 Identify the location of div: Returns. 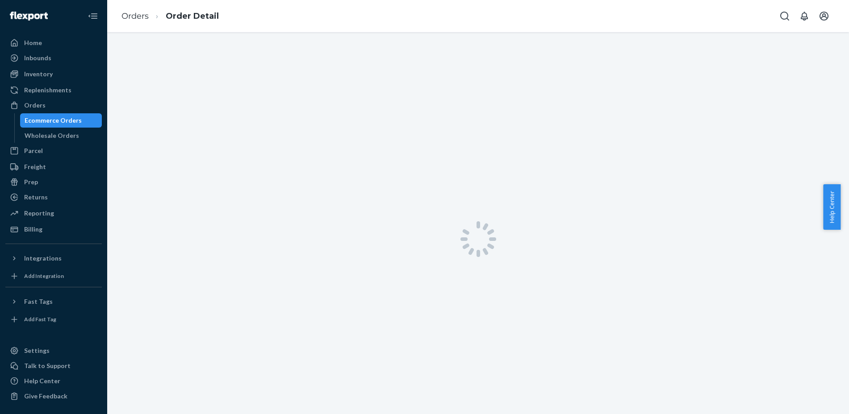
(36, 197).